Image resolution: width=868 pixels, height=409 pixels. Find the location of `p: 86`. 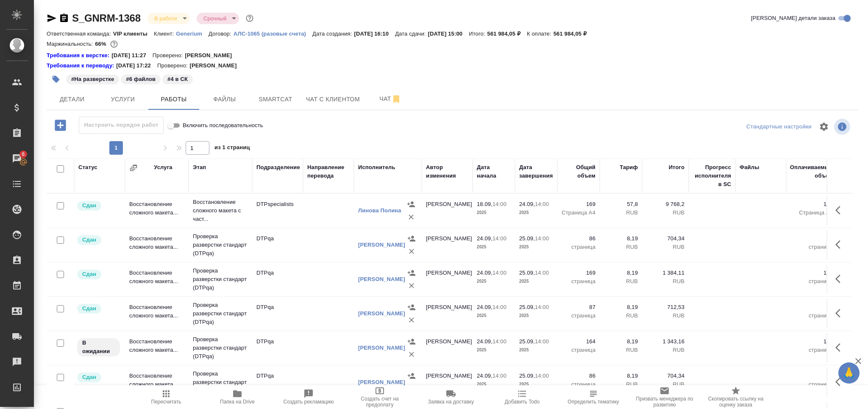

p: 86 is located at coordinates (578, 377).